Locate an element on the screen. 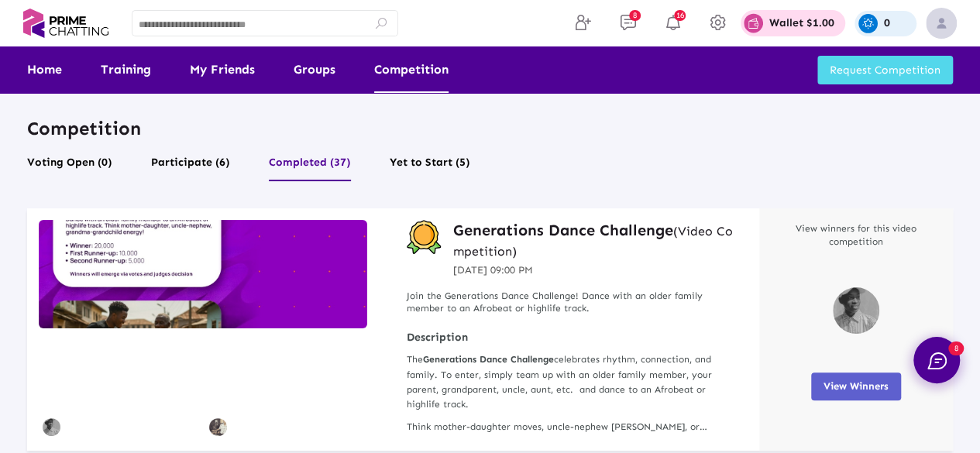  img: IMGWA1756411202294.jpg is located at coordinates (203, 274).